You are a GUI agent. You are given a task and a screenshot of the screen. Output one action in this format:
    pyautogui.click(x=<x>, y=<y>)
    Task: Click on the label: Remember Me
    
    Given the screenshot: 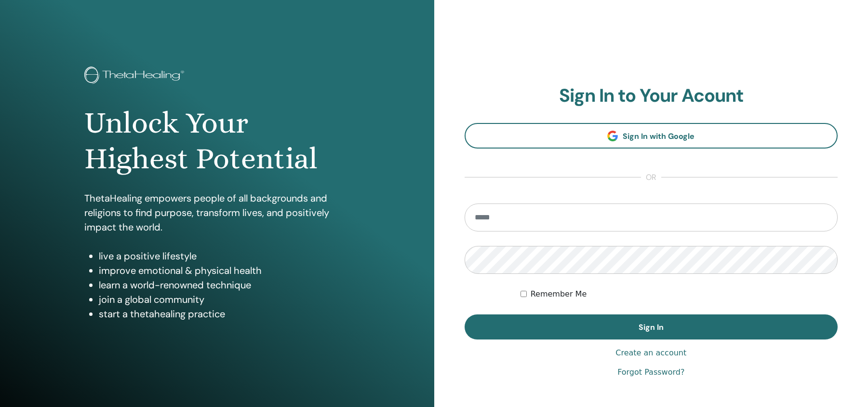 What is the action you would take?
    pyautogui.click(x=559, y=294)
    